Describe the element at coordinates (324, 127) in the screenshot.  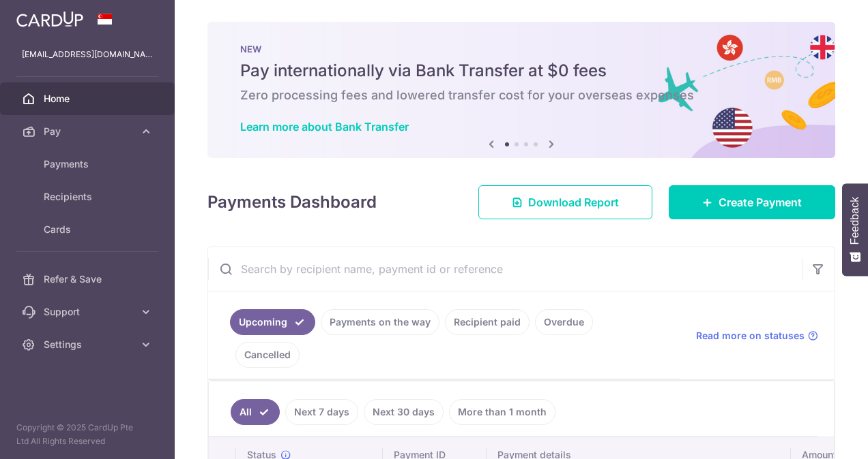
I see `a: Learn more about Bank Transfer` at that location.